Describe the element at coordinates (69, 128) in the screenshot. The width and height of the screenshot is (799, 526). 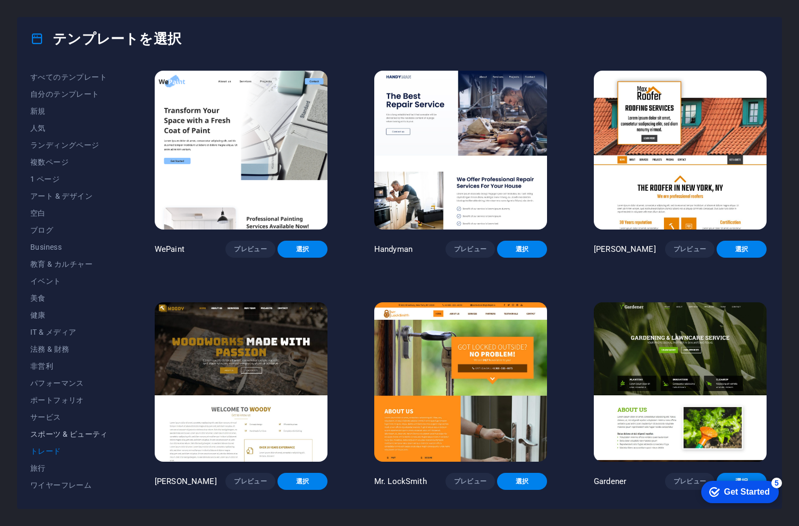
I see `button: 人気` at that location.